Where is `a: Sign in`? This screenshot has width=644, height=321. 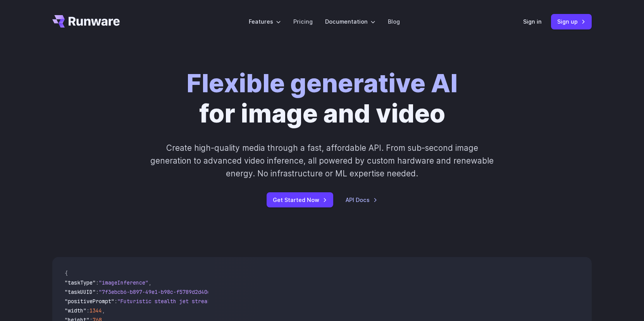
a: Sign in is located at coordinates (533, 21).